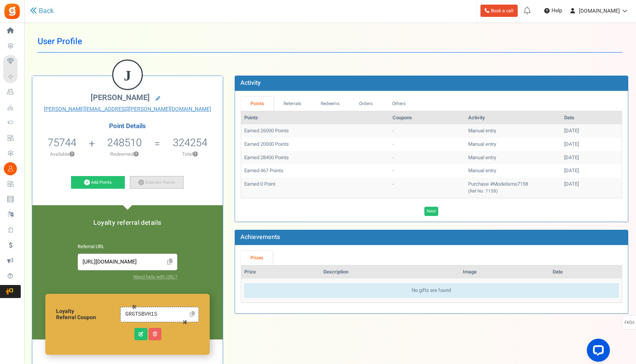 This screenshot has height=364, width=636. Describe the element at coordinates (257, 258) in the screenshot. I see `a: Prizes` at that location.